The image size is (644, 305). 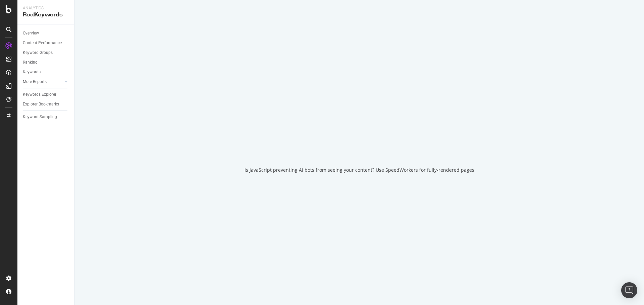 I want to click on div: Analytics, so click(x=46, y=8).